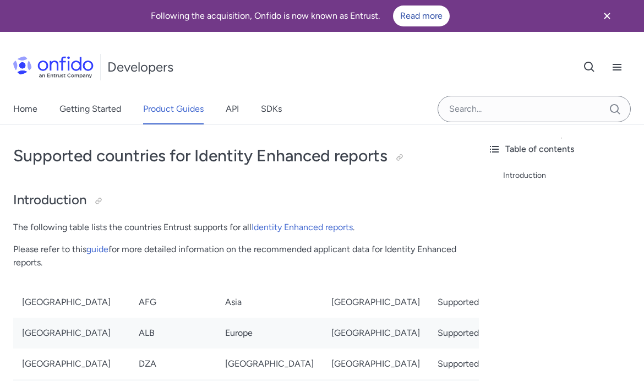 This screenshot has width=644, height=381. Describe the element at coordinates (569, 176) in the screenshot. I see `a: Introduction` at that location.